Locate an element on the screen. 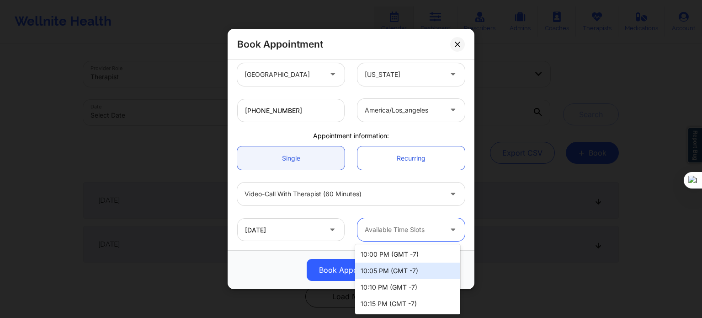  div: 10:00 PM (GMT -7) is located at coordinates (408, 254).